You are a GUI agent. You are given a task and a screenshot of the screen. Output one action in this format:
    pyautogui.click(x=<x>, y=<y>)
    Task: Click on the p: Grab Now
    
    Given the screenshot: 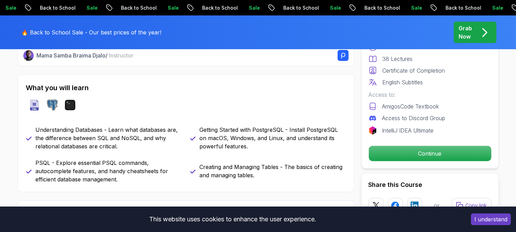 What is the action you would take?
    pyautogui.click(x=465, y=32)
    